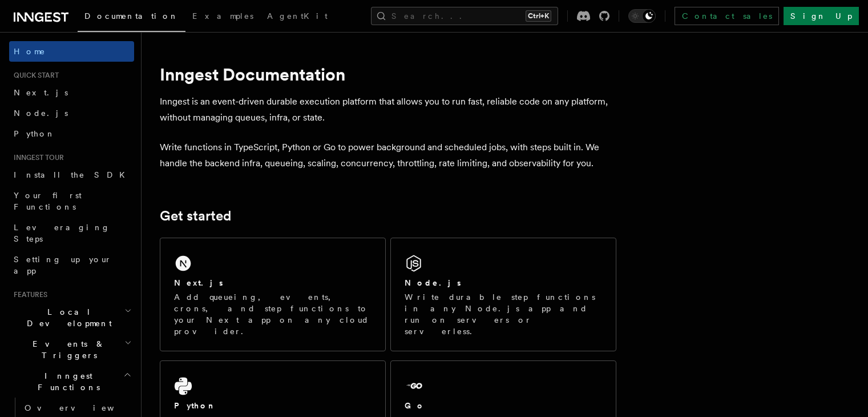  I want to click on p: Write functions in TypeScript, Python or Go to power background and scheduled jobs, with steps bu..., so click(388, 156).